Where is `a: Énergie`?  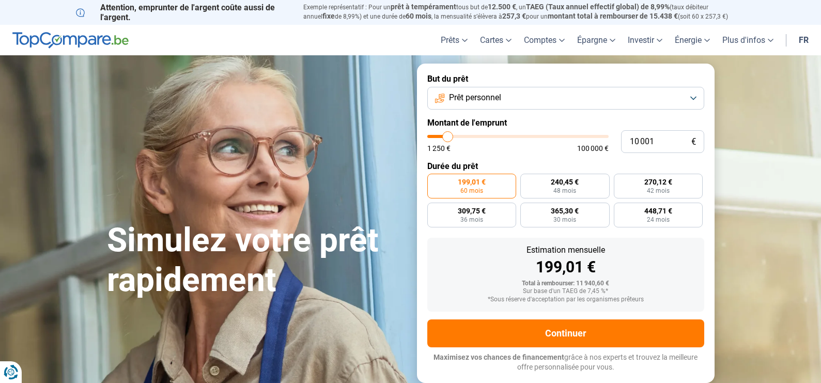
a: Énergie is located at coordinates (692, 40).